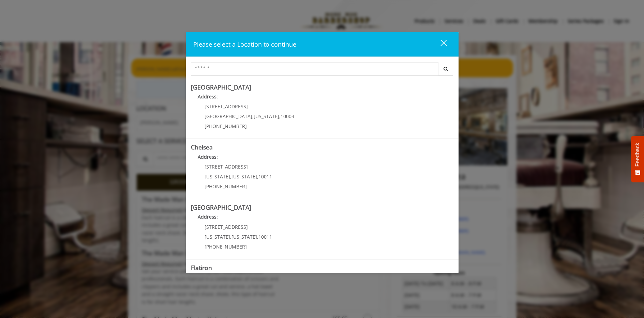  What do you see at coordinates (201, 268) in the screenshot?
I see `b: Flatiron` at bounding box center [201, 268].